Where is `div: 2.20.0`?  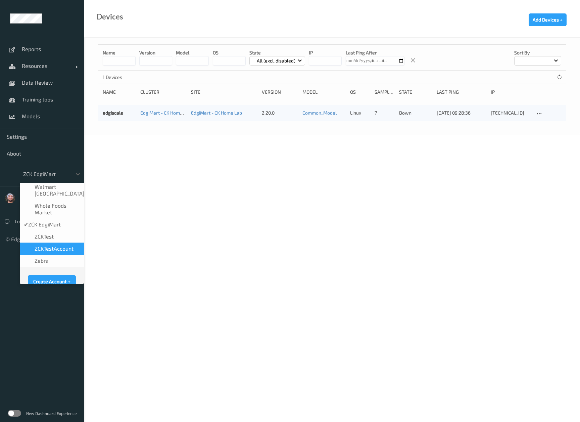 div: 2.20.0 is located at coordinates (280, 113).